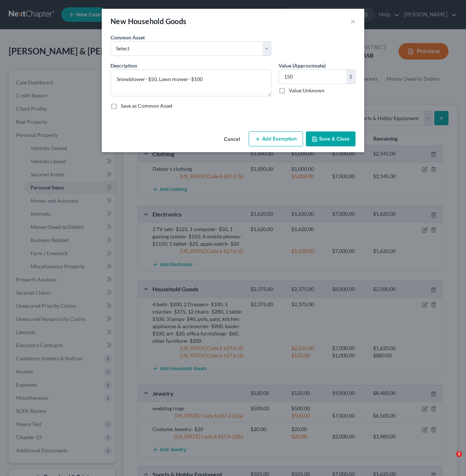  I want to click on label: Value Unknown, so click(307, 90).